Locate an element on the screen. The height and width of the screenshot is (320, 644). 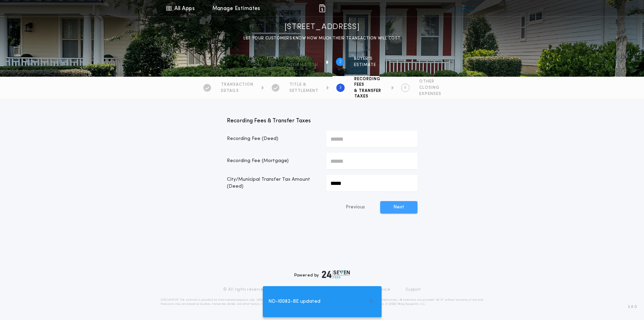
button: Next is located at coordinates (399, 208).